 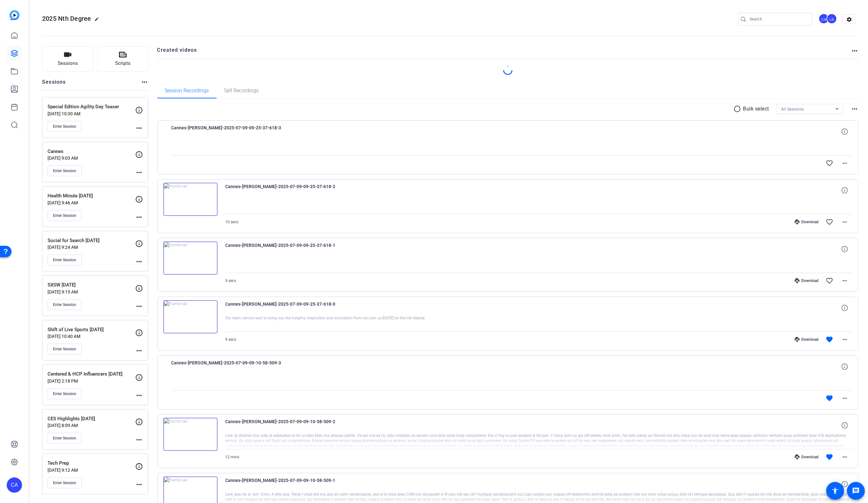 What do you see at coordinates (793, 110) in the screenshot?
I see `span: All Sessions` at bounding box center [793, 110].